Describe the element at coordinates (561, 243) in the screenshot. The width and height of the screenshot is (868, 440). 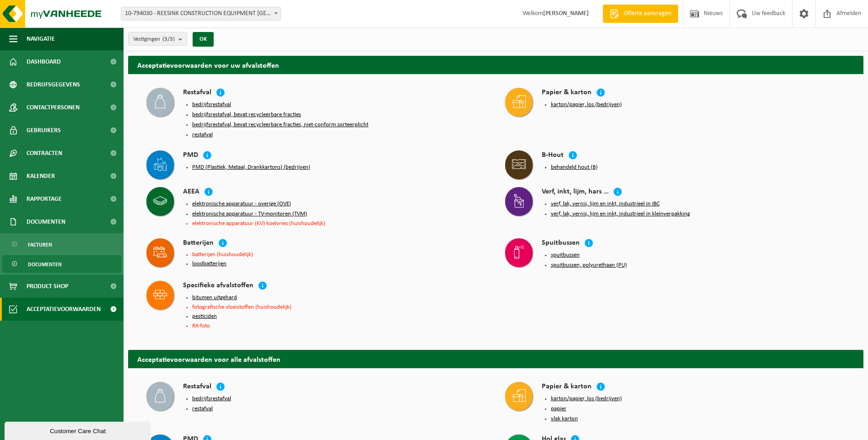
I see `h4: Spuitbussen` at that location.